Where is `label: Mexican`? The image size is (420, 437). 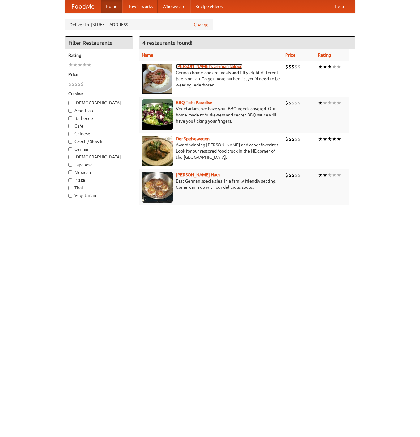
label: Mexican is located at coordinates (99, 172).